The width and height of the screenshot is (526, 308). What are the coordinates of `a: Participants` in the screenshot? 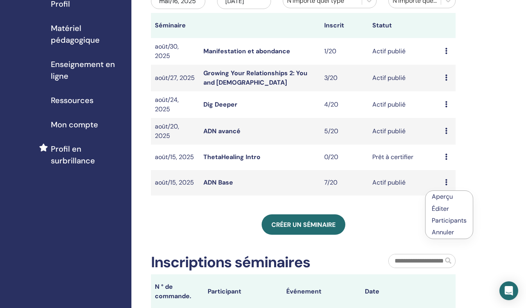 It's located at (449, 220).